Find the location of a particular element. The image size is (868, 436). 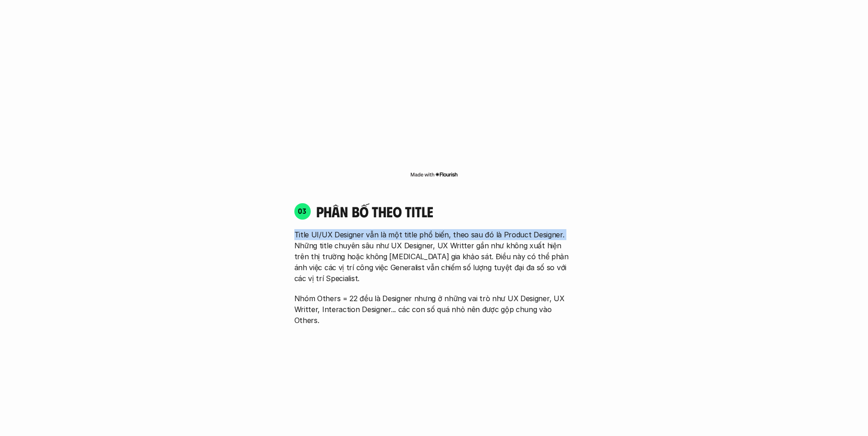

p: Nhóm Others = 22 đều là Designer nhưng ở những vai trò như UX Designer, UX Writter, Interaction D... is located at coordinates (434, 310).